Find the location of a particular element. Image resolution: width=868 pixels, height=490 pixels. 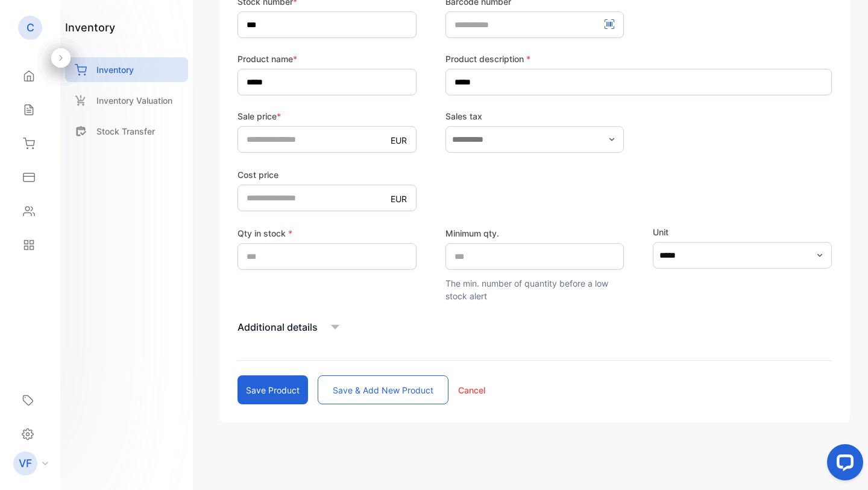

label: Sales tax is located at coordinates (534, 116).